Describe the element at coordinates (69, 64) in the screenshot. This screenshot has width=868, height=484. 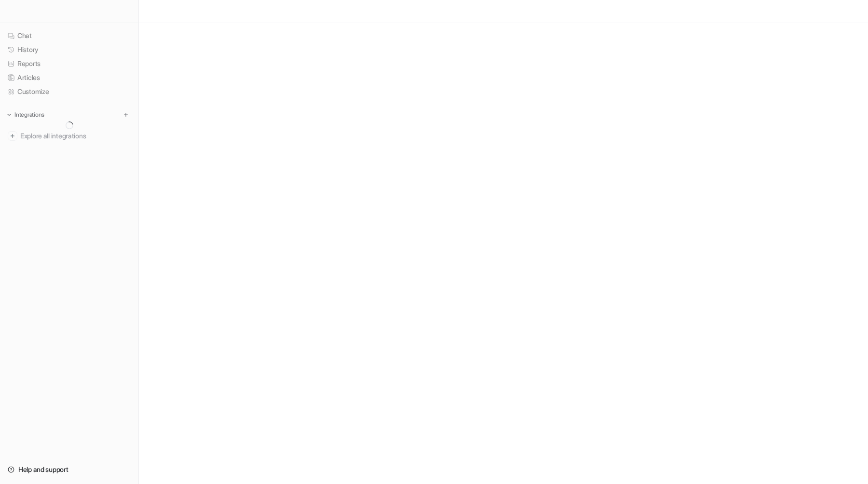
I see `a: Reports` at that location.